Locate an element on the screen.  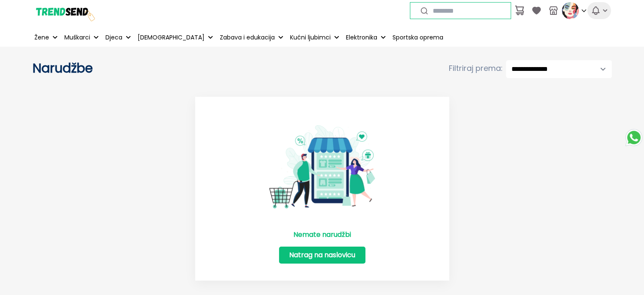
p: Djeca is located at coordinates (114, 37).